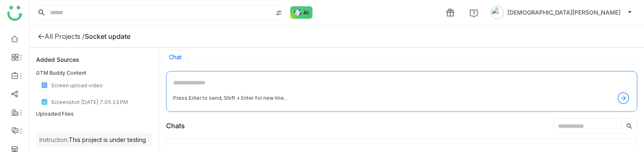 This screenshot has height=152, width=644. What do you see at coordinates (230, 98) in the screenshot?
I see `div: Press Enter to send, Shift + Enter for new line..` at bounding box center [230, 98].